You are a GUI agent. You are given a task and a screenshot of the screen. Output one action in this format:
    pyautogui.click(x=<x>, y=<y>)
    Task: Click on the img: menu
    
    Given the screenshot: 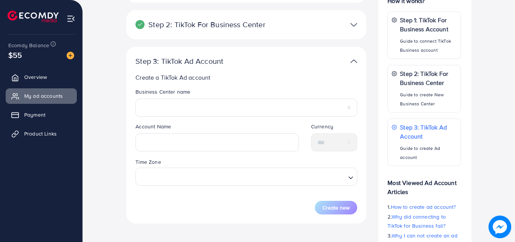 What is the action you would take?
    pyautogui.click(x=71, y=19)
    